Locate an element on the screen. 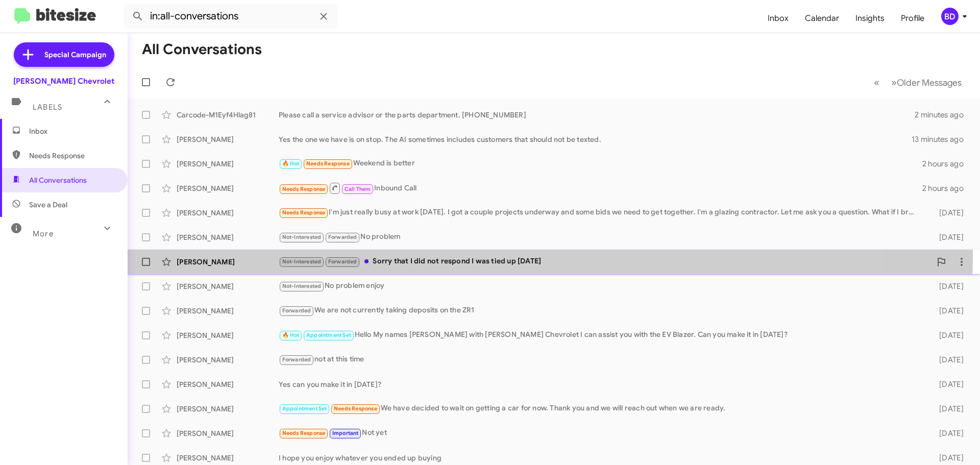 This screenshot has height=465, width=980. div: No problem enjoy is located at coordinates (601, 286).